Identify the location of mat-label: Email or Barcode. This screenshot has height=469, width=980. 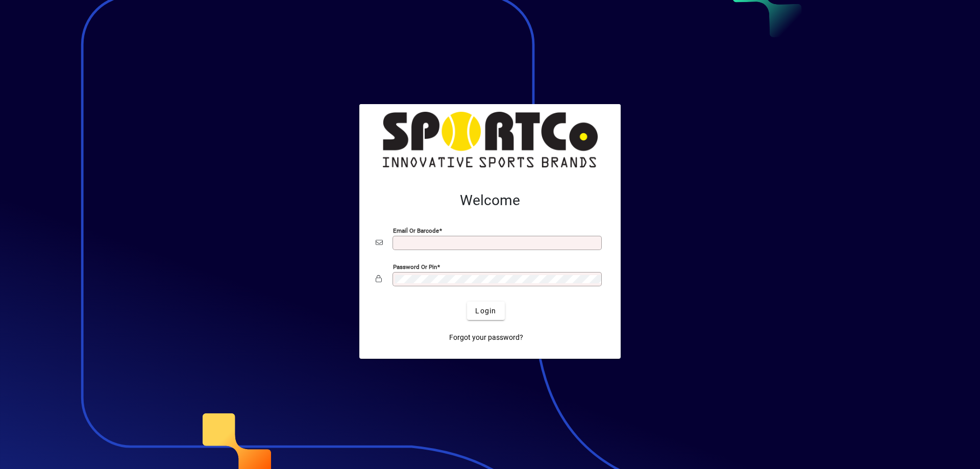
(416, 231).